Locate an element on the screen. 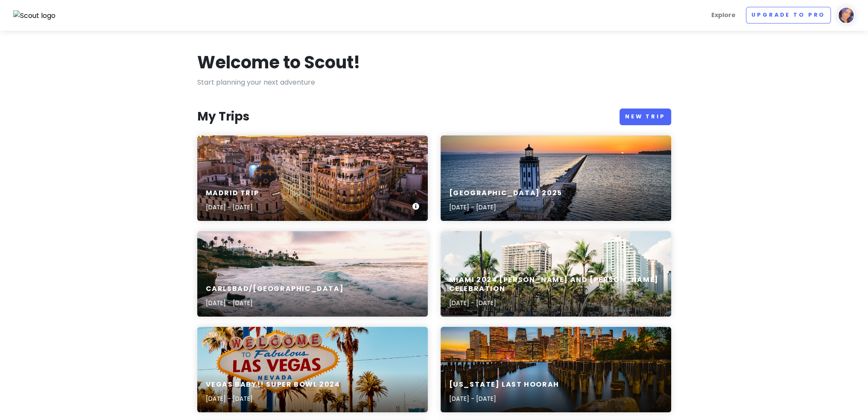 Image resolution: width=868 pixels, height=420 pixels. a: Upgrade to Pro is located at coordinates (788, 15).